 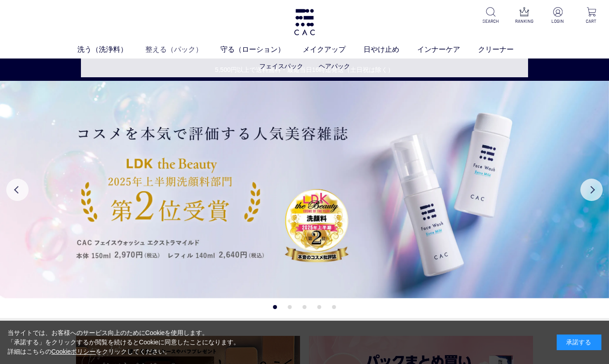 What do you see at coordinates (304, 70) in the screenshot?
I see `a: 5,500円以上で送料無料・最短当日16時迄発送（土日祝は除く）` at bounding box center [304, 70].